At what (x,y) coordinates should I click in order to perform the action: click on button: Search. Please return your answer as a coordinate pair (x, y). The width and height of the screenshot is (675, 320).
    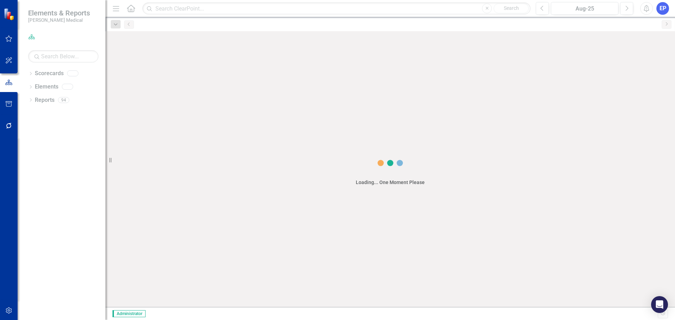
    Looking at the image, I should click on (511, 8).